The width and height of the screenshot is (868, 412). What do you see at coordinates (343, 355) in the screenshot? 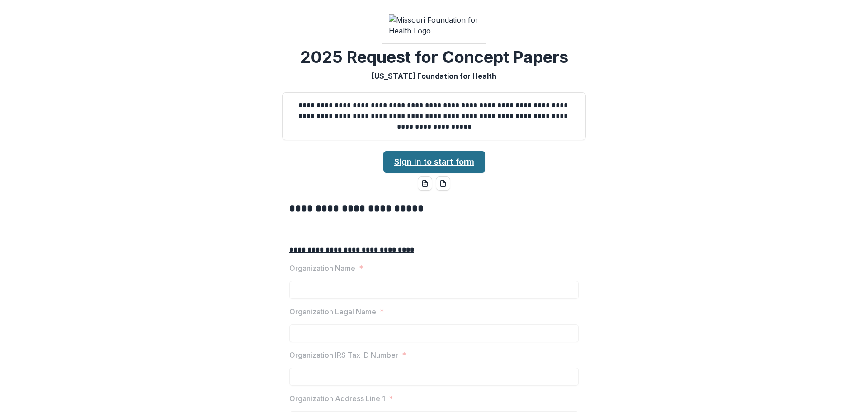
I see `p: Organization IRS Tax ID Number` at bounding box center [343, 355].